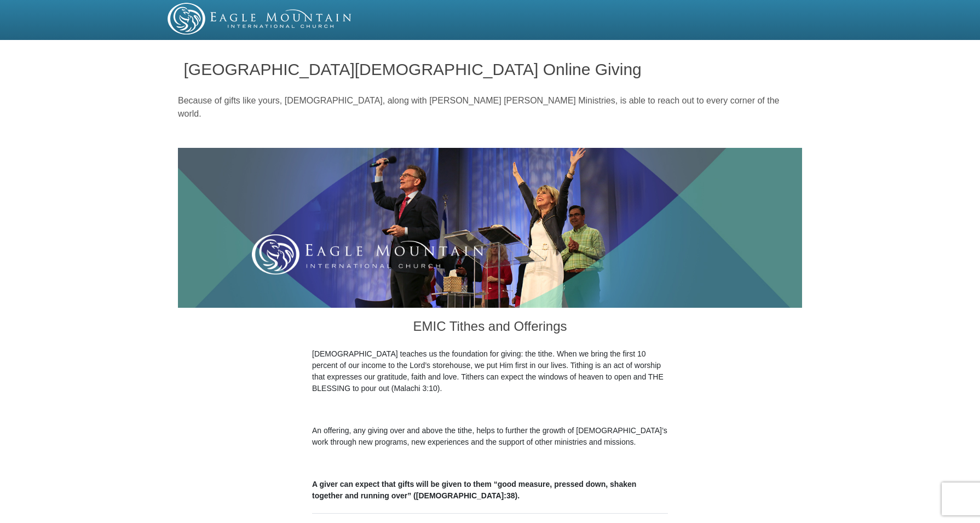 The image size is (980, 523). What do you see at coordinates (260, 19) in the screenshot?
I see `img: EMIC` at bounding box center [260, 19].